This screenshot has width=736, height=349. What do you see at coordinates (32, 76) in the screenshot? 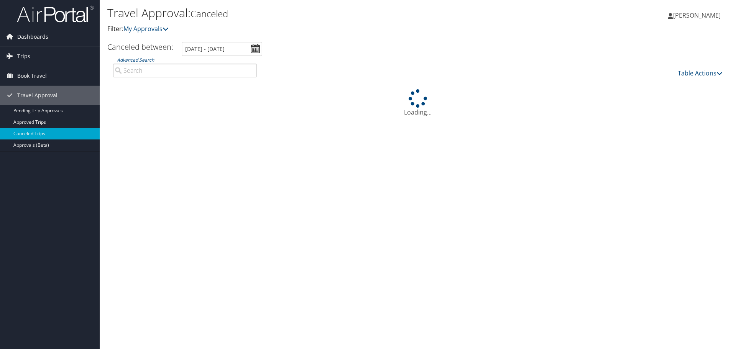
I see `span: Book Travel` at bounding box center [32, 76].